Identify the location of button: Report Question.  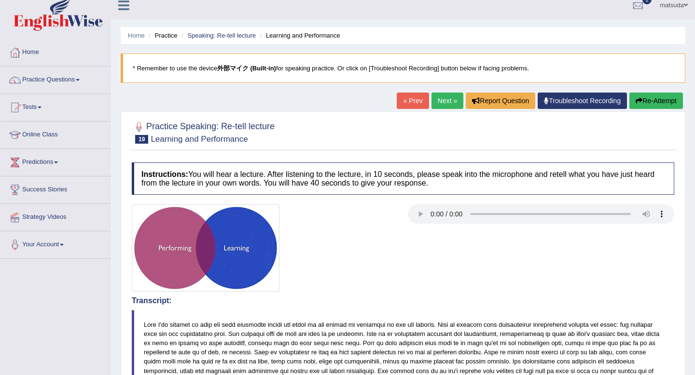
(500, 101).